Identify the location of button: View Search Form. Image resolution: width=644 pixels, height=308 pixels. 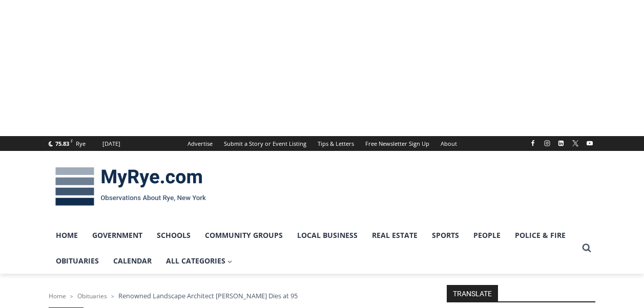
(587, 249).